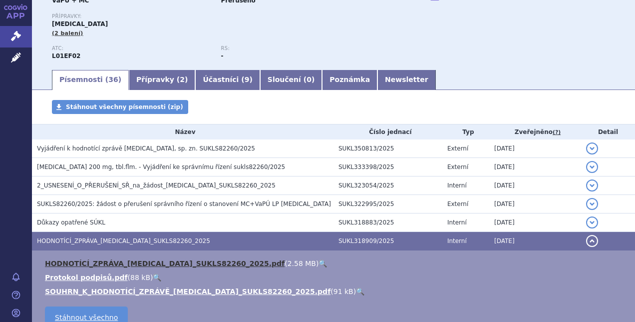  Describe the element at coordinates (300, 48) in the screenshot. I see `p: RS:` at that location.